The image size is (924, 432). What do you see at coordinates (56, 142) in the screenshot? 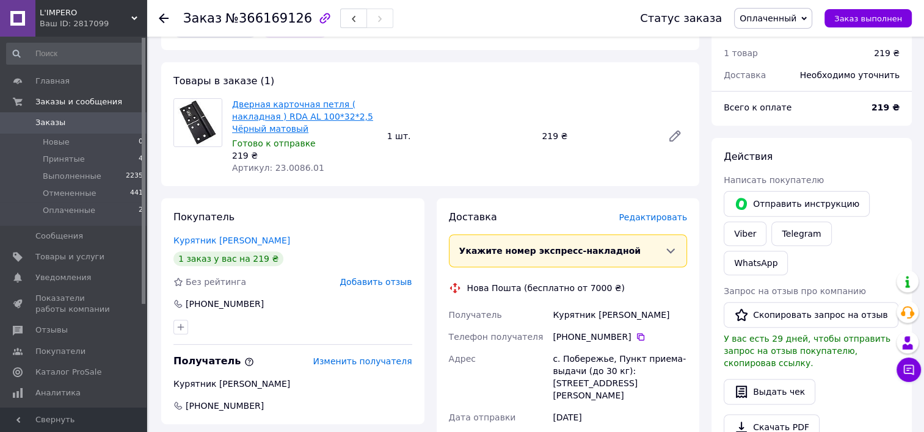
I see `span: Новые` at bounding box center [56, 142].